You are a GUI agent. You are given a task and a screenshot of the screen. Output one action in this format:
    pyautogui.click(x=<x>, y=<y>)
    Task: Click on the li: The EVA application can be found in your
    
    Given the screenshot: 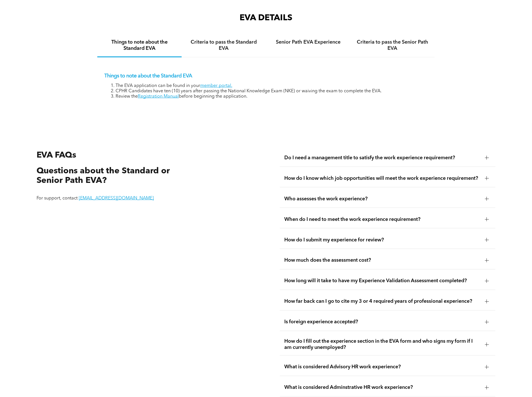 What is the action you would take?
    pyautogui.click(x=272, y=86)
    